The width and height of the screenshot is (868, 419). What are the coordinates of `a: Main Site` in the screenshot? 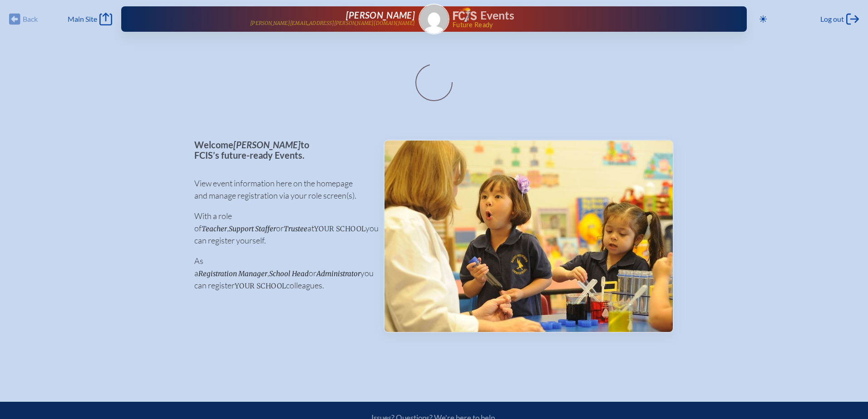 It's located at (90, 19).